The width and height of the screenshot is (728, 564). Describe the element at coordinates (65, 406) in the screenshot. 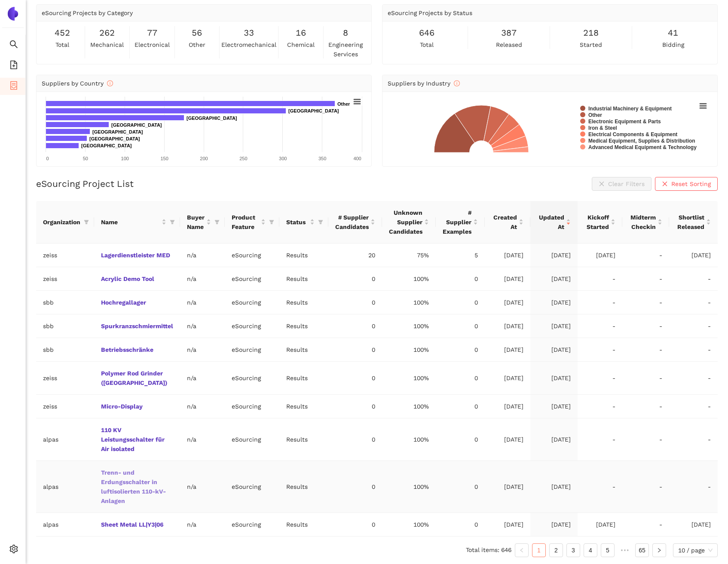

I see `td: zeiss` at that location.